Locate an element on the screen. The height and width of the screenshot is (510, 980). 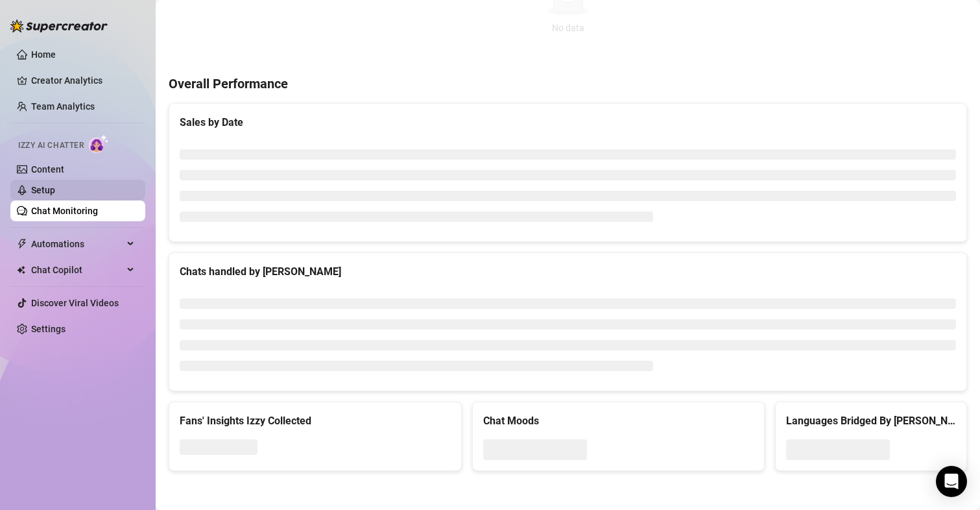
a: Setup is located at coordinates (43, 190).